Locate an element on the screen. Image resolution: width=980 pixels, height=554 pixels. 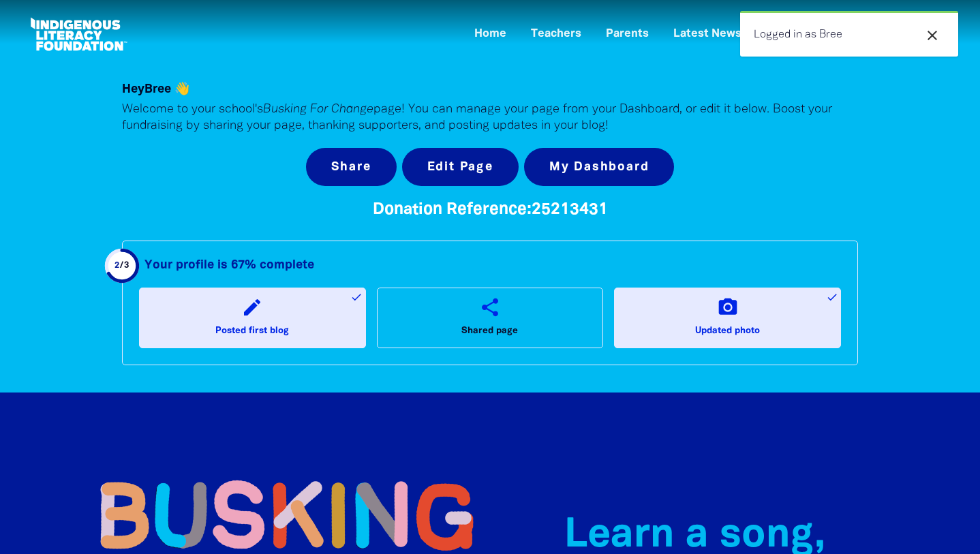
i: camera_alt is located at coordinates (728, 308).